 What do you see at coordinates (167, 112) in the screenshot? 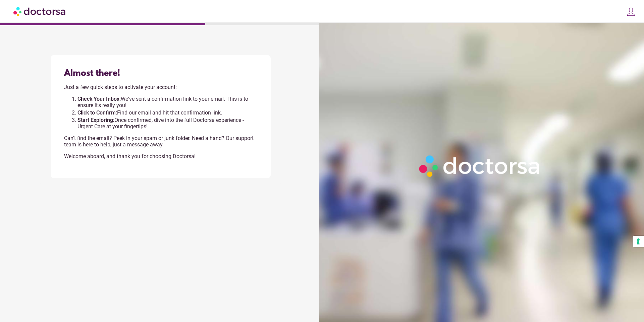
I see `li: Find our email and hit that confirmation link.` at bounding box center [167, 112].